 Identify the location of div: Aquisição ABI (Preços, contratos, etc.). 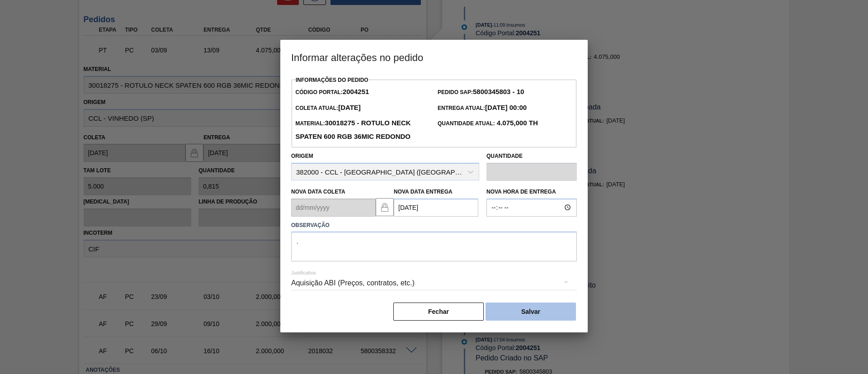
(434, 283).